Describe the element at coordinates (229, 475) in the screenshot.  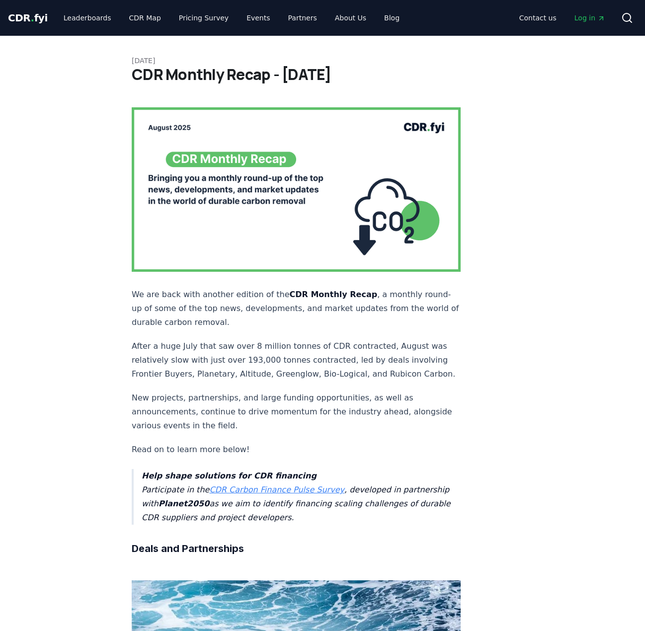
I see `strong: Help shape solutions for CDR financing` at that location.